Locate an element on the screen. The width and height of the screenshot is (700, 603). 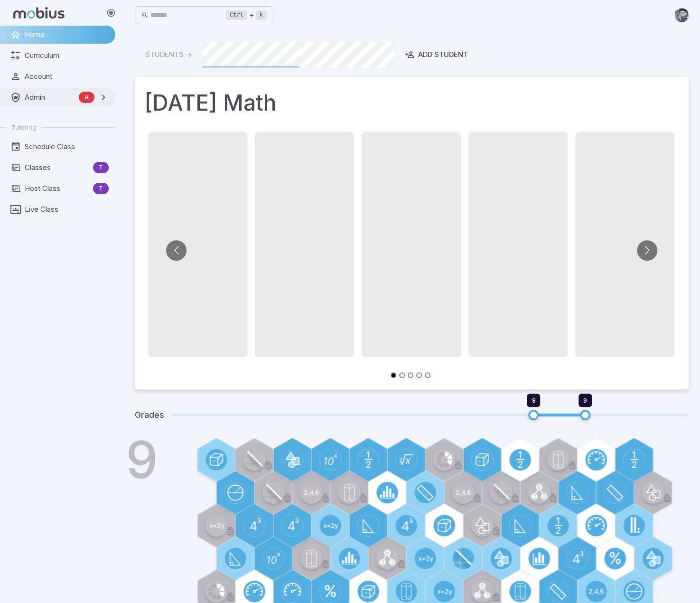
span: Admin is located at coordinates (50, 97).